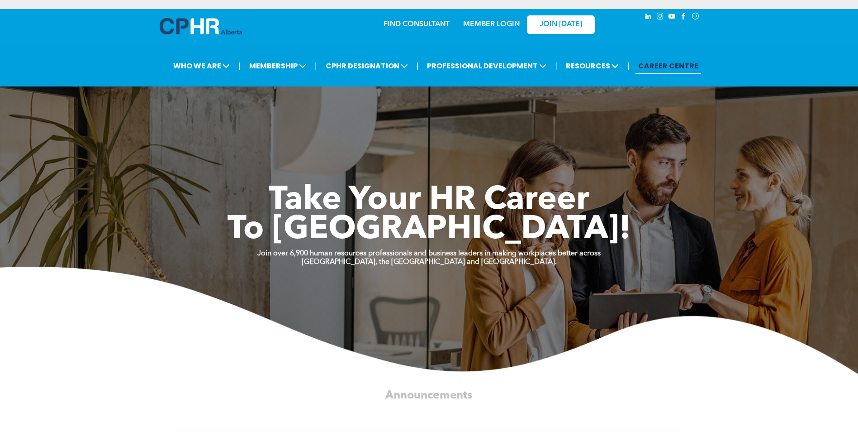 Image resolution: width=858 pixels, height=432 pixels. I want to click on a: linkedin, so click(649, 17).